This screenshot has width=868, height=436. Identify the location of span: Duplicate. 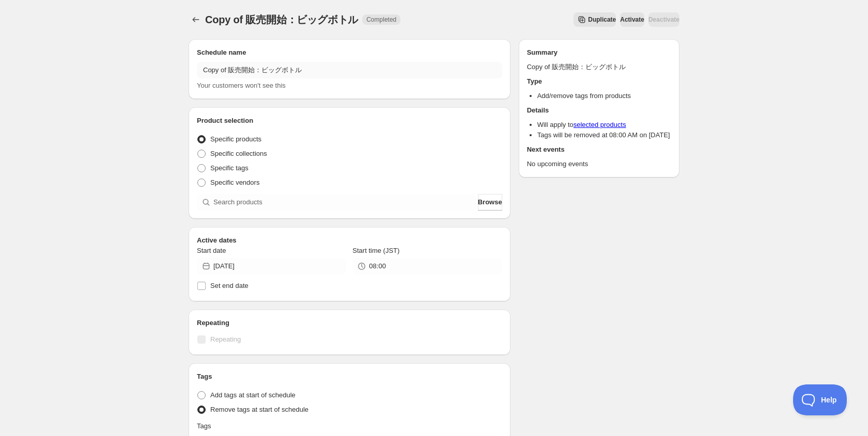
(602, 20).